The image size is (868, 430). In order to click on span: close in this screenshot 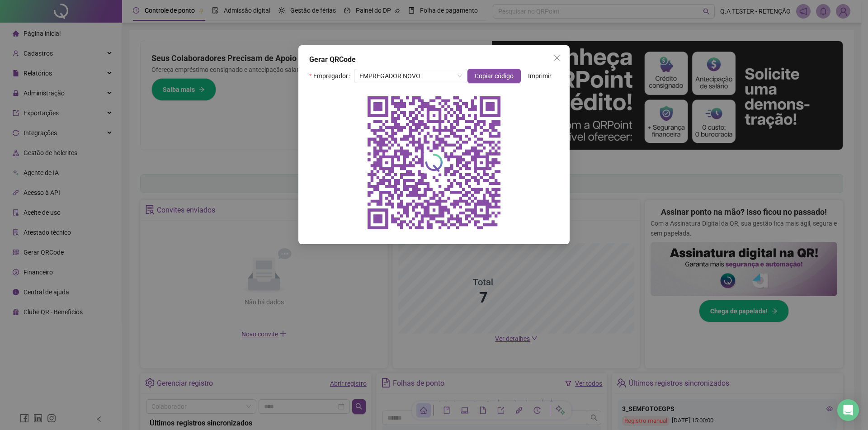, I will do `click(557, 58)`.